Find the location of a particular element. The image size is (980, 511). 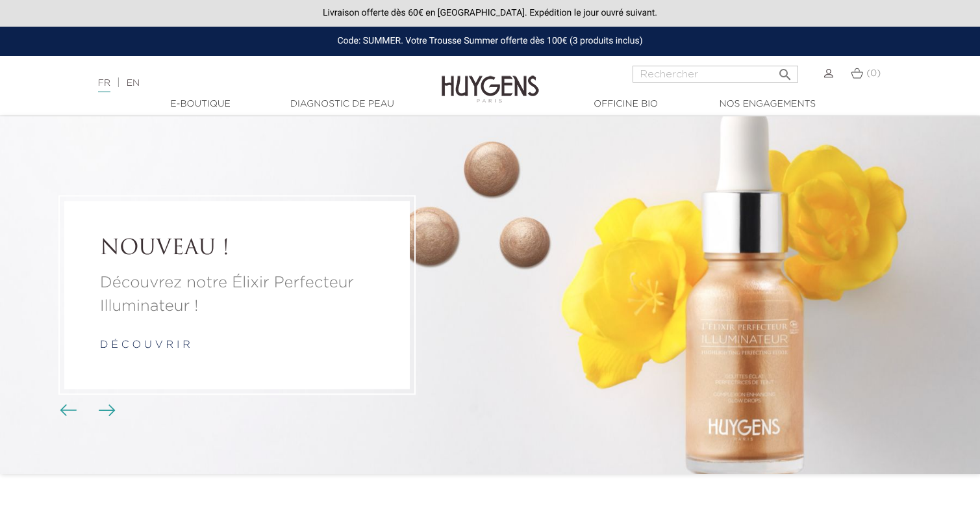

a: d é c o u v r i r is located at coordinates (145, 346).